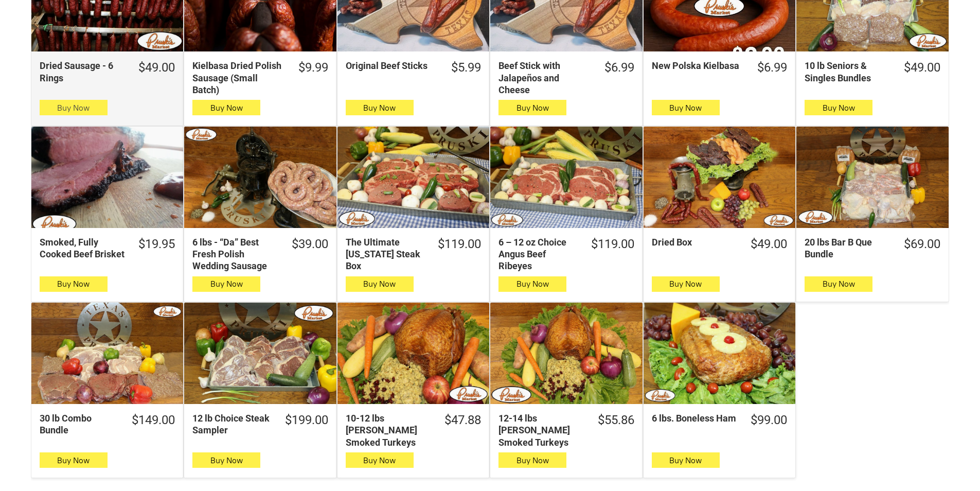  Describe the element at coordinates (872, 248) in the screenshot. I see `a: $69.0020 lbs Bar B Que Bundle` at that location.